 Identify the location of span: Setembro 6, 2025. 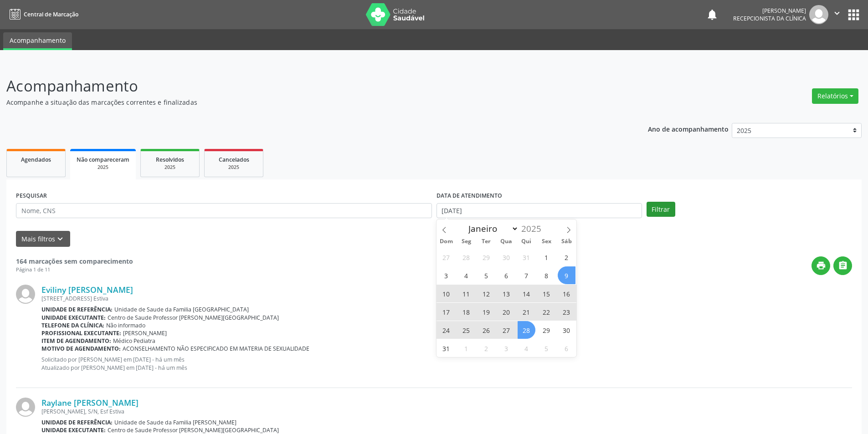
(567, 348).